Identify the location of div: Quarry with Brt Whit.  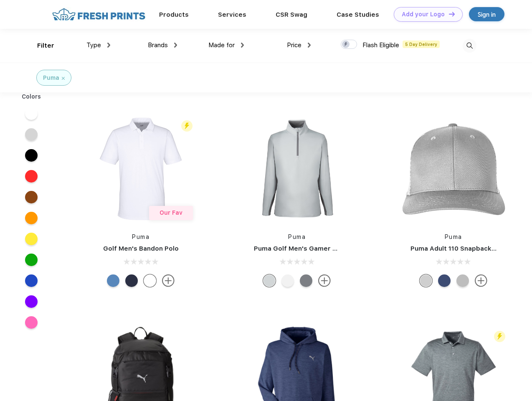
(463, 281).